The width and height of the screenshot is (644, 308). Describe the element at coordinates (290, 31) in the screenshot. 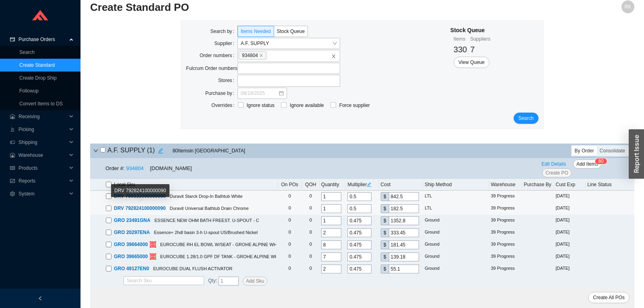

I see `span: Stock Queue` at that location.